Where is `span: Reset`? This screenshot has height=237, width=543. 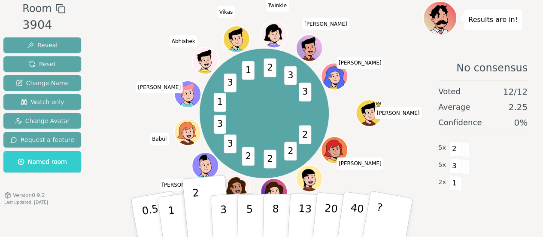 span: Reset is located at coordinates (42, 64).